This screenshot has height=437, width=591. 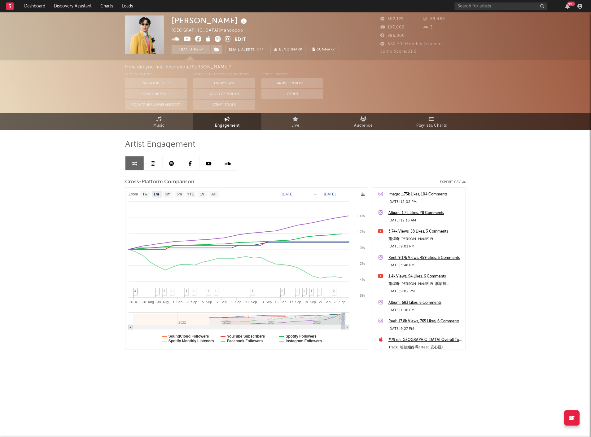 I want to click on div: Reel: 17.8k Views, 765 Likes, 6 Comments, so click(x=426, y=322).